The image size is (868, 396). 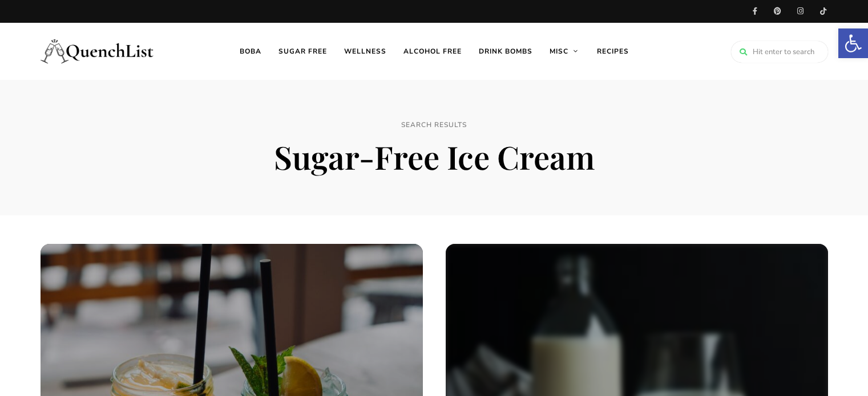 What do you see at coordinates (302, 51) in the screenshot?
I see `a: Sugar free` at bounding box center [302, 51].